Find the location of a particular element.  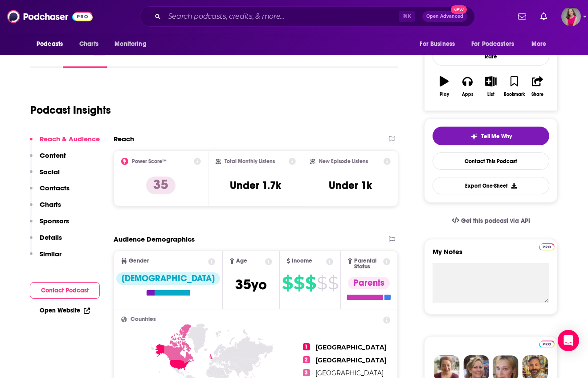

p: Content is located at coordinates (53, 155).